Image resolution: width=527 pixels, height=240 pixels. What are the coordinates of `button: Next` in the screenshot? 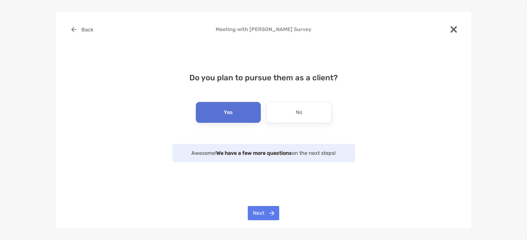 It's located at (263, 213).